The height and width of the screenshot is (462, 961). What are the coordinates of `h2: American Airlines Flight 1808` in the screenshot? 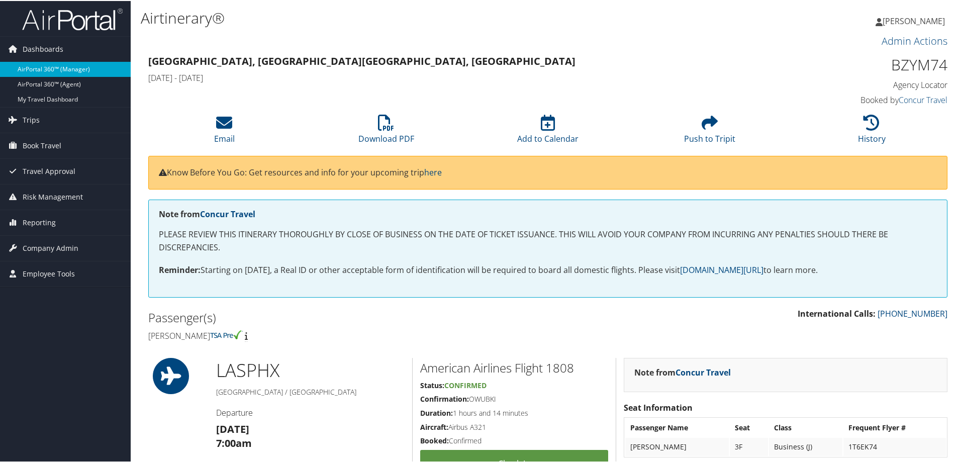 It's located at (514, 367).